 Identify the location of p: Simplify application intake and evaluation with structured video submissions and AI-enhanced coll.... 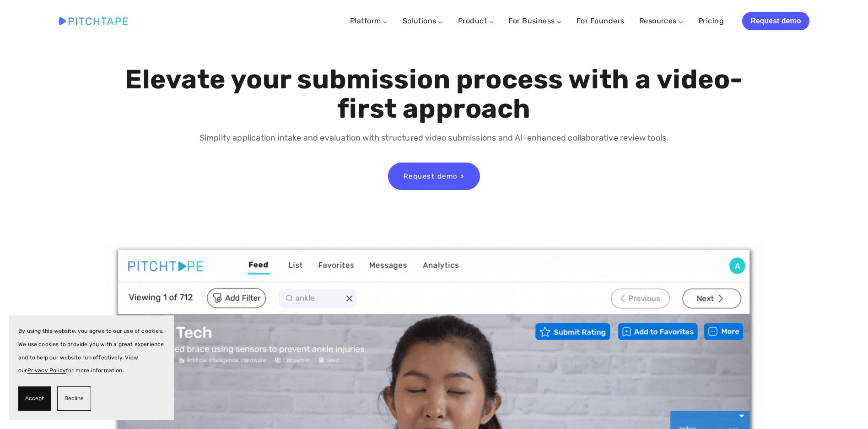
(434, 138).